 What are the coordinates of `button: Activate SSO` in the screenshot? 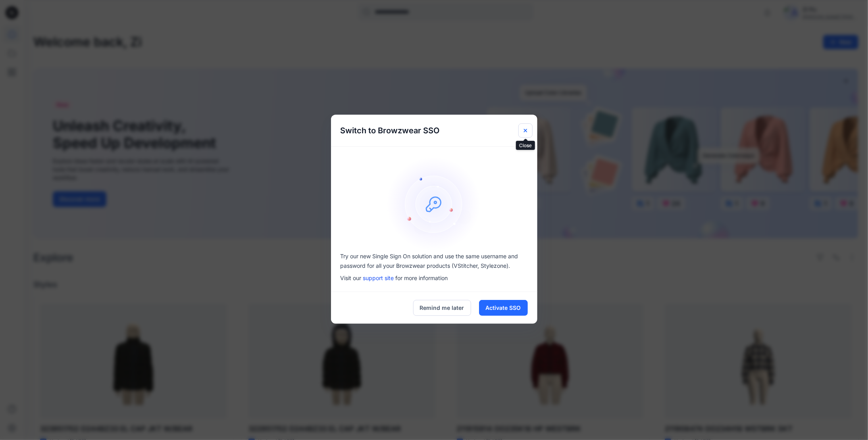 It's located at (503, 308).